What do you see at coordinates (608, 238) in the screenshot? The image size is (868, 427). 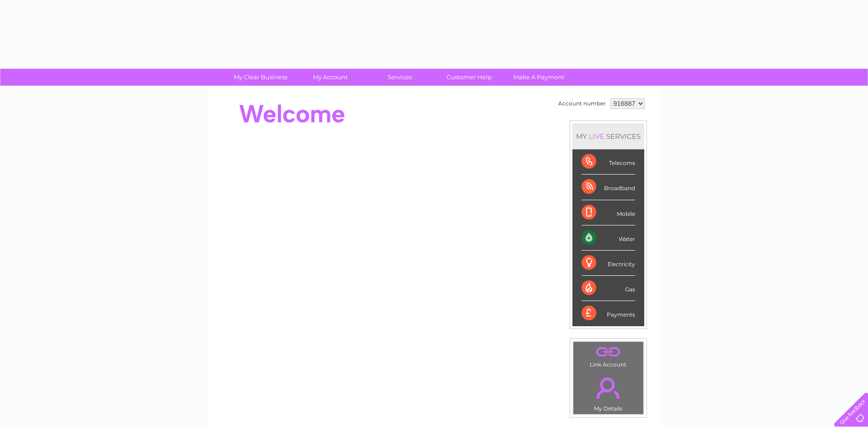 I see `div: Water` at bounding box center [608, 238].